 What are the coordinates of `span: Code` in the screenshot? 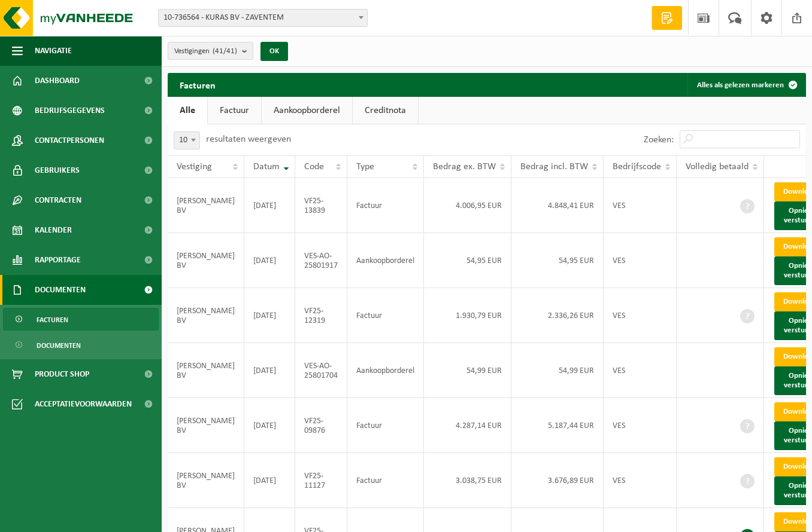 It's located at (314, 167).